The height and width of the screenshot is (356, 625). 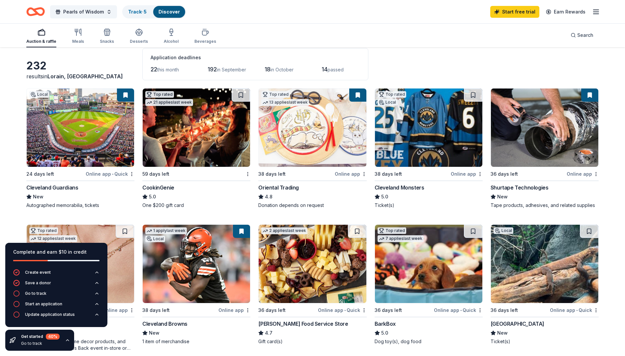 I want to click on div: Autographed memorabilia, tickets, so click(x=80, y=206).